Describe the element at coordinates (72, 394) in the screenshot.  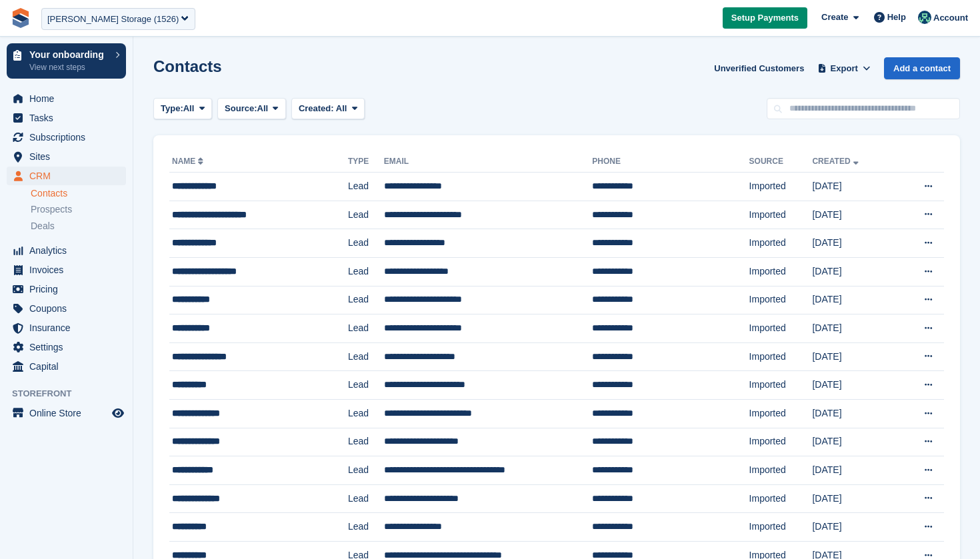
I see `span: Storefront` at that location.